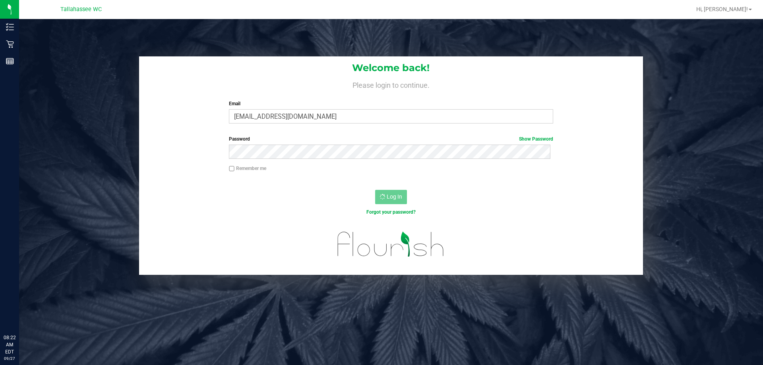 Image resolution: width=763 pixels, height=365 pixels. I want to click on label: Remember me, so click(247, 168).